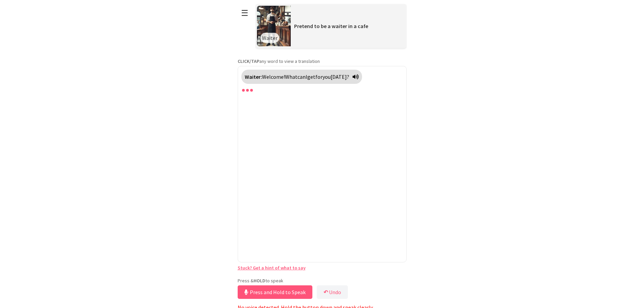 The width and height of the screenshot is (644, 308). What do you see at coordinates (259, 281) in the screenshot?
I see `strong: HOLD` at bounding box center [259, 281].